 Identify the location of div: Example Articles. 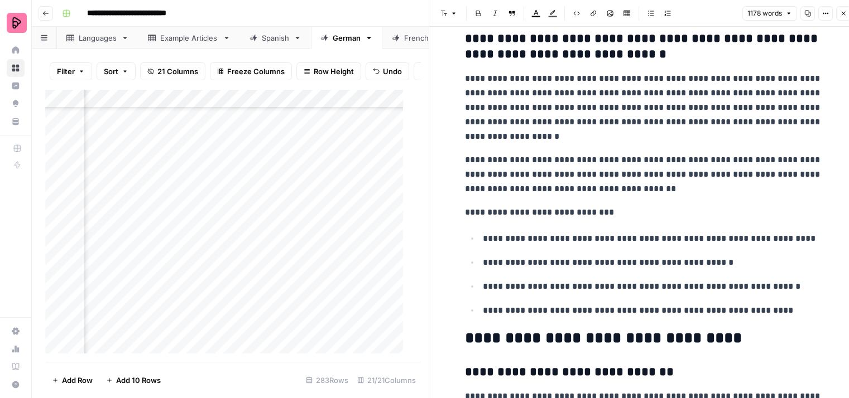
(189, 38).